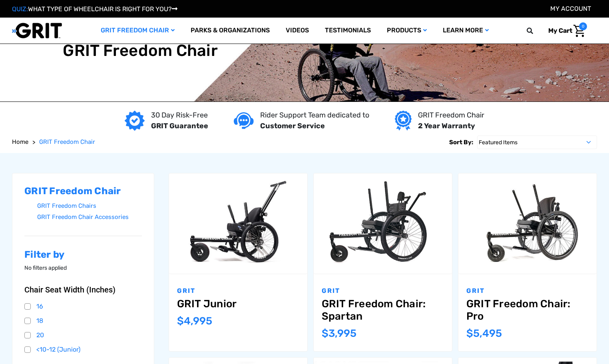 The height and width of the screenshot is (364, 609). What do you see at coordinates (20, 9) in the screenshot?
I see `span: QUIZ:` at bounding box center [20, 9].